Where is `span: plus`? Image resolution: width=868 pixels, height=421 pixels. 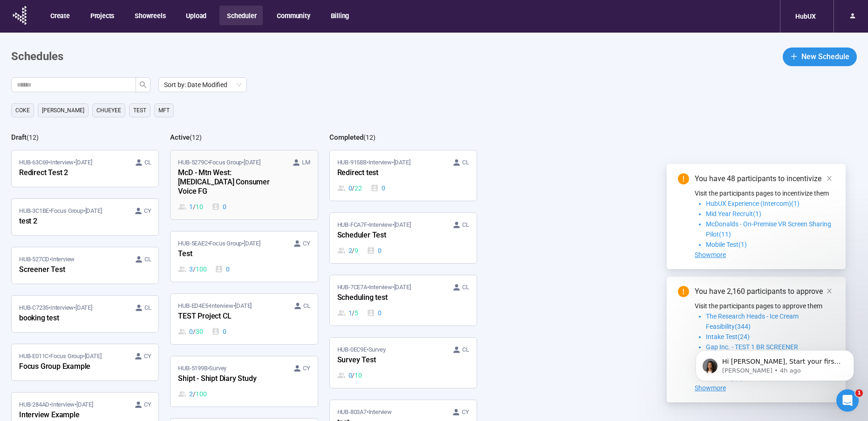 span: plus is located at coordinates (794, 56).